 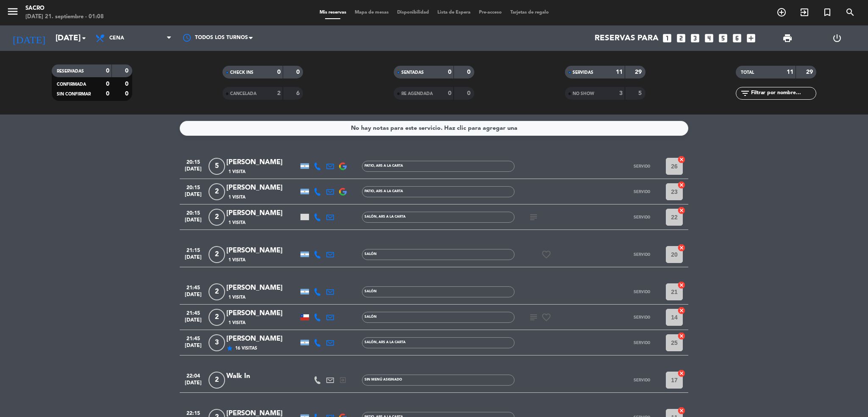 I want to click on strong: 6, so click(x=299, y=93).